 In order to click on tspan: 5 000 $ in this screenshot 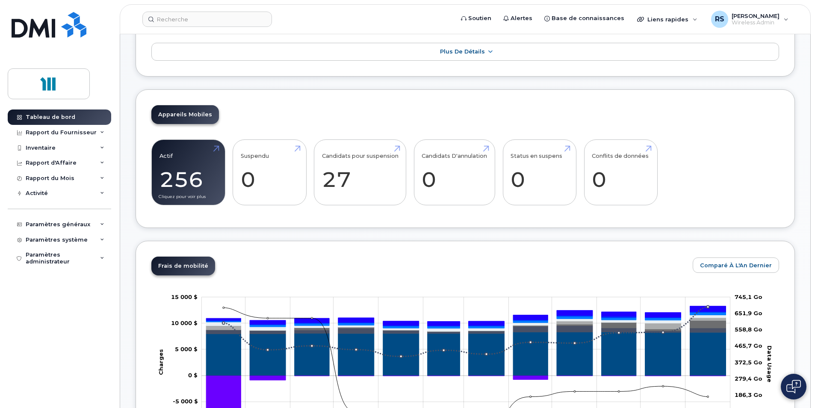, I will do `click(186, 349)`.